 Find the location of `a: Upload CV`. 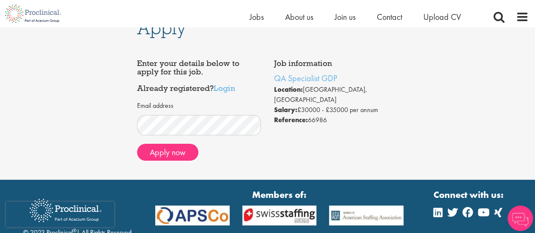

a: Upload CV is located at coordinates (442, 17).